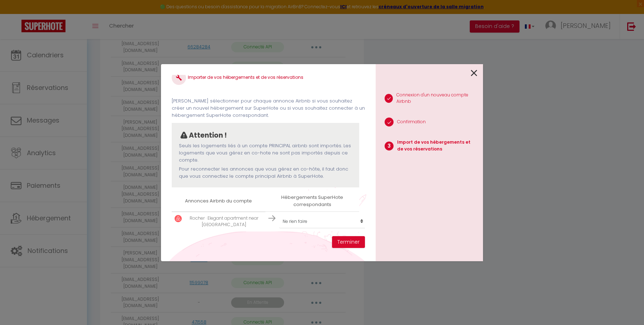 This screenshot has height=325, width=644. I want to click on p: Attention !, so click(208, 135).